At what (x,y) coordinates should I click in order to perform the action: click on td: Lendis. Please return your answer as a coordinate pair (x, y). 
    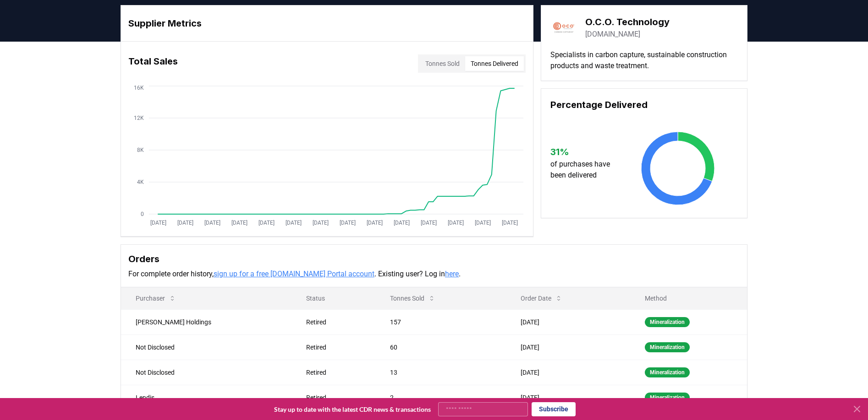
    Looking at the image, I should click on (206, 398).